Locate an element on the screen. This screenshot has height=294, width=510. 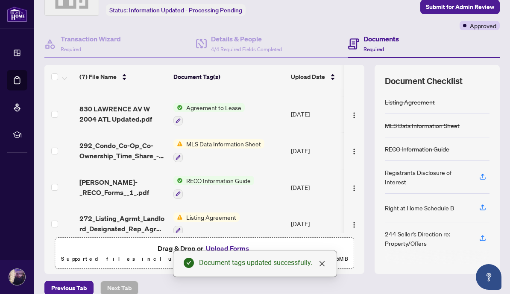
button: Upload Forms is located at coordinates (227, 249).